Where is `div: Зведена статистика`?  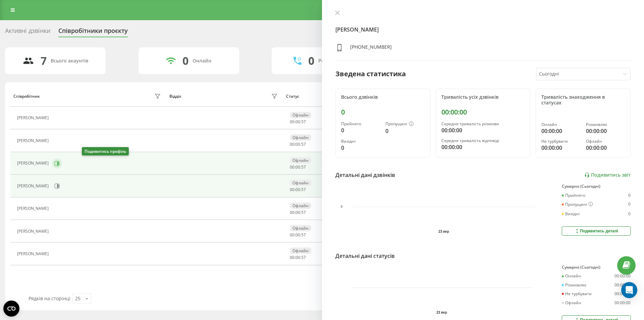 div: Зведена статистика is located at coordinates (371, 74).